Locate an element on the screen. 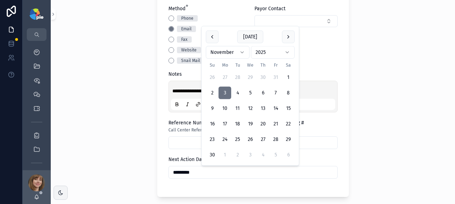 This screenshot has height=204, width=455. button: Saturday, December 6th, 2025 is located at coordinates (288, 155).